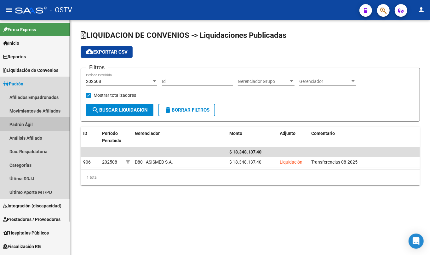 The width and height of the screenshot is (430, 255). Describe the element at coordinates (15, 57) in the screenshot. I see `span: Reportes` at that location.